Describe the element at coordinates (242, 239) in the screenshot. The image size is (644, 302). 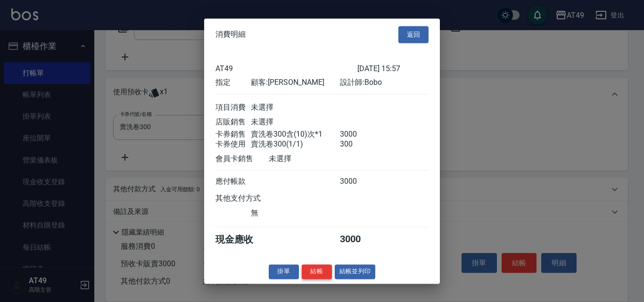
I see `div: 現金應收` at that location.